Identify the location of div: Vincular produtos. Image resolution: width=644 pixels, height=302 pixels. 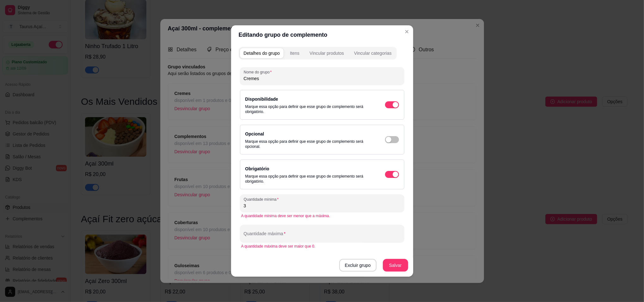
(327, 53).